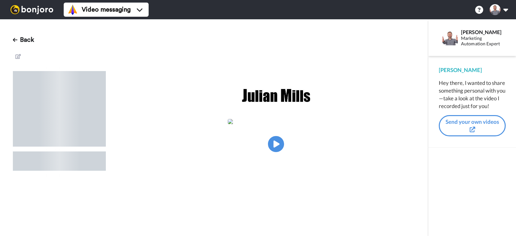 This screenshot has width=516, height=236. What do you see at coordinates (276, 96) in the screenshot?
I see `img: f8494b91-53e0-4db8-ac0e-ddbef9ae8874` at bounding box center [276, 96].